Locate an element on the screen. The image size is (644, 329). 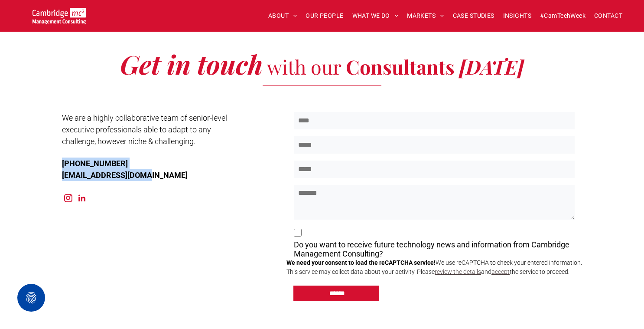
a: CONTACT is located at coordinates (608, 16).